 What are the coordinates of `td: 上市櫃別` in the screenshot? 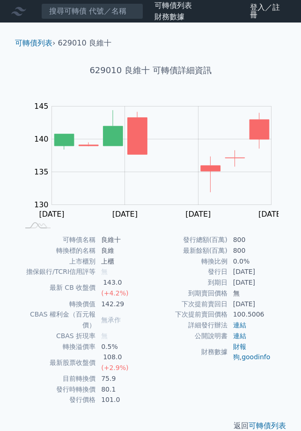 It's located at (57, 261).